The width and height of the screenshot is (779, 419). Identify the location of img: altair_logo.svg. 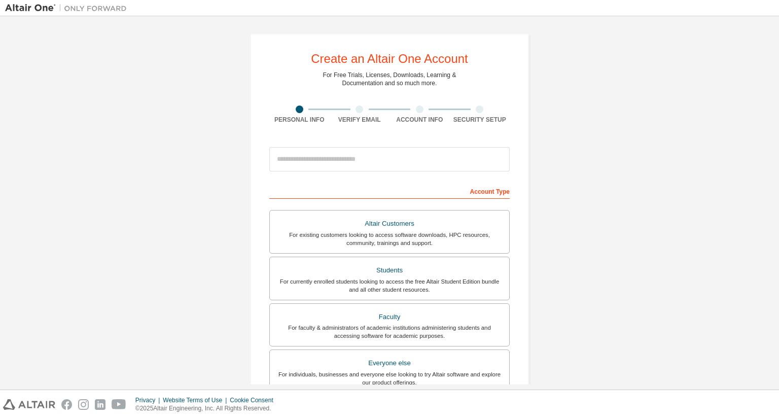
(29, 404).